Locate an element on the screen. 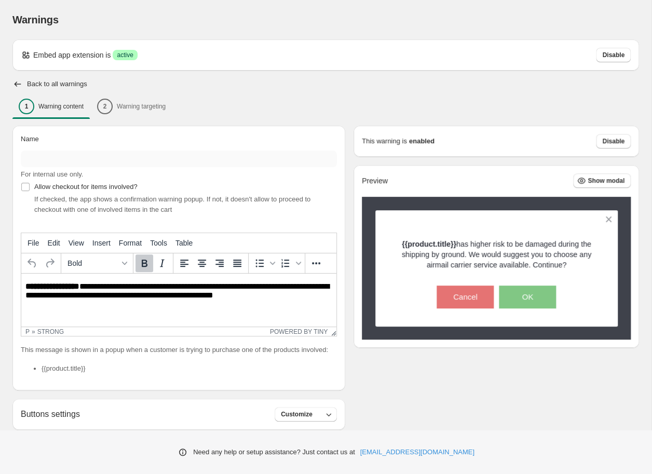 The image size is (652, 474). button: Show modal is located at coordinates (602, 181).